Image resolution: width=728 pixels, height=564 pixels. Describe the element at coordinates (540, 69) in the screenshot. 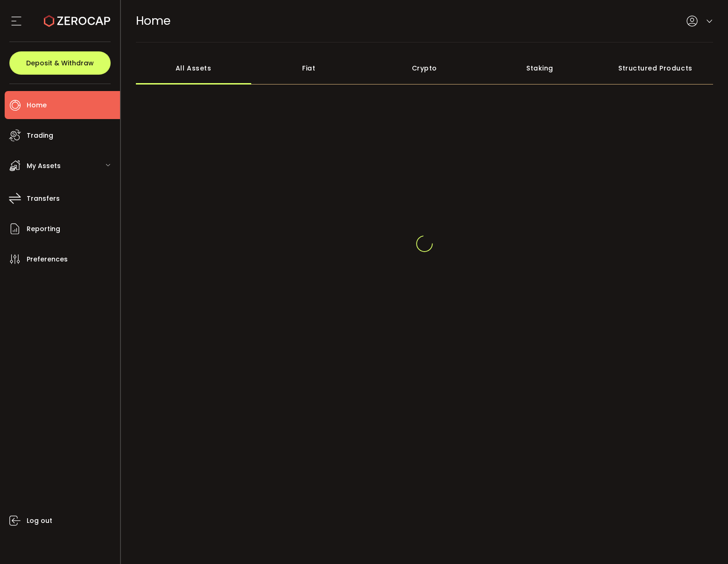

I see `div: Staking` at that location.